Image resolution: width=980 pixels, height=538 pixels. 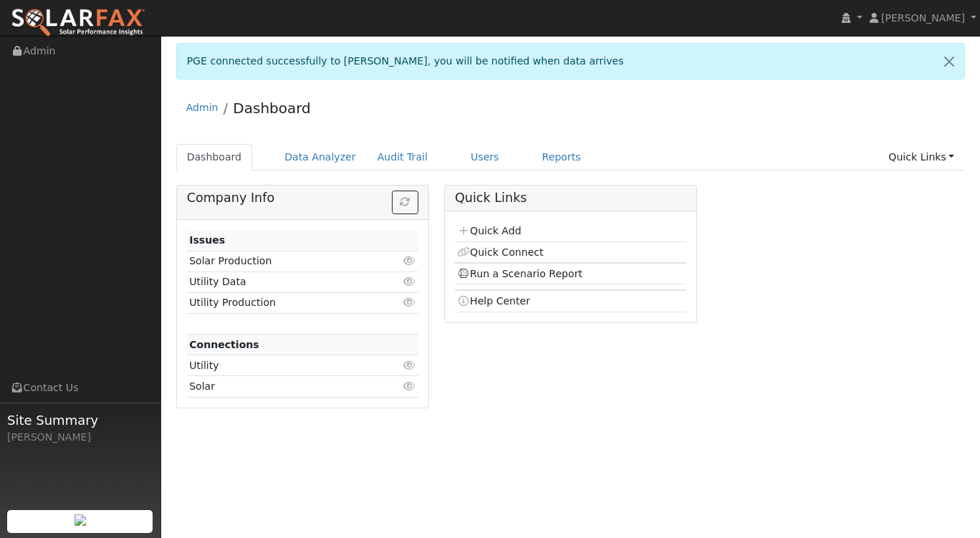 What do you see at coordinates (224, 345) in the screenshot?
I see `strong: Connections` at bounding box center [224, 345].